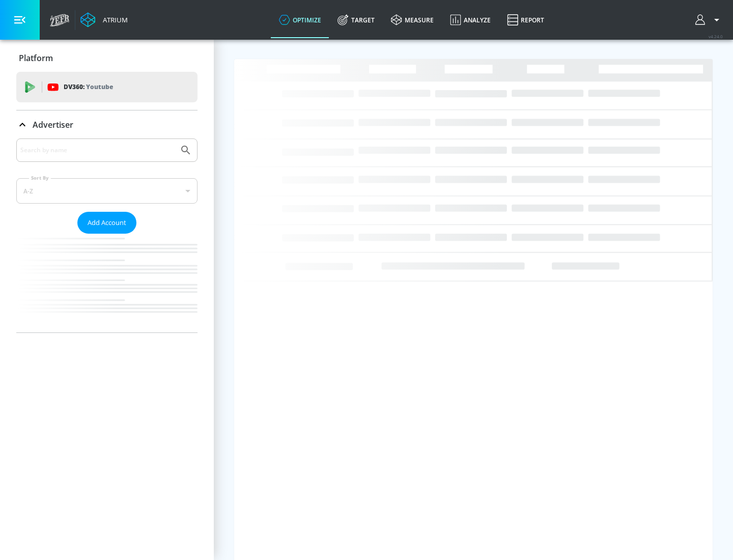 This screenshot has height=560, width=733. I want to click on a: optimize, so click(299, 20).